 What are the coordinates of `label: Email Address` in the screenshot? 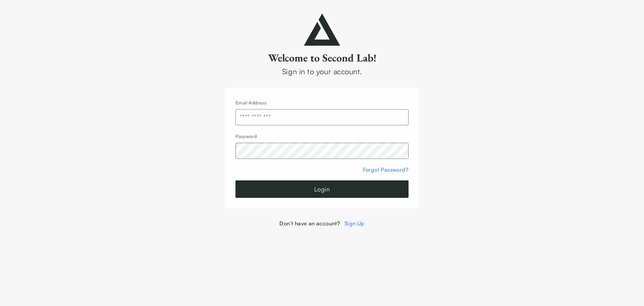 It's located at (251, 103).